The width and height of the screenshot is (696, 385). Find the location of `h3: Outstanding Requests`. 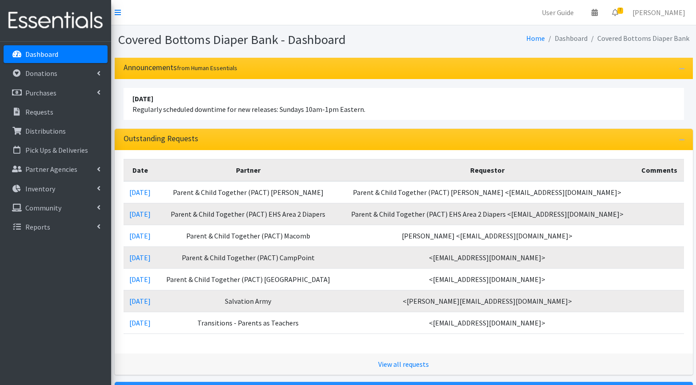

h3: Outstanding Requests is located at coordinates (161, 139).